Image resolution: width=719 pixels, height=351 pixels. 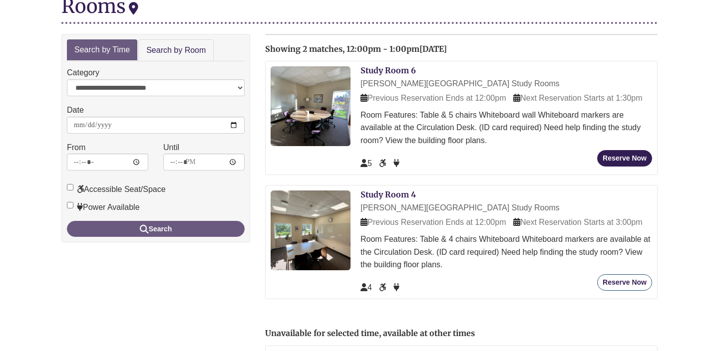 What do you see at coordinates (75, 110) in the screenshot?
I see `label: Date` at bounding box center [75, 110].